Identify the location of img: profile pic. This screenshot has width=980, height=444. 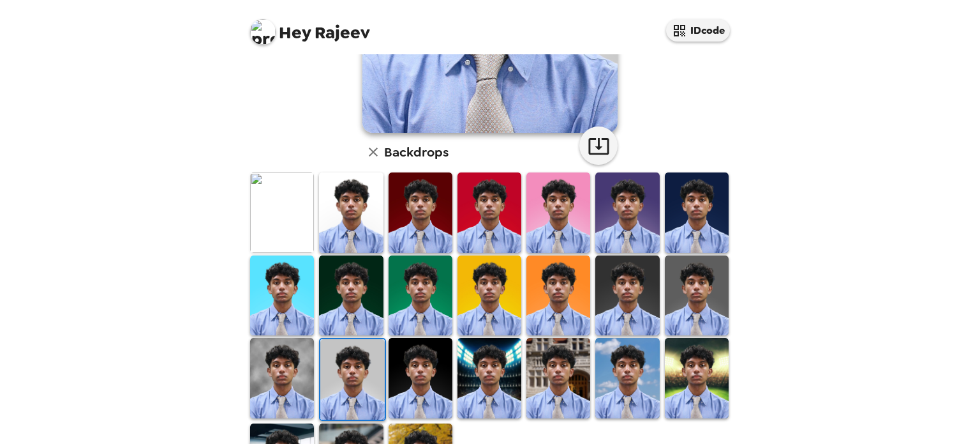
(263, 32).